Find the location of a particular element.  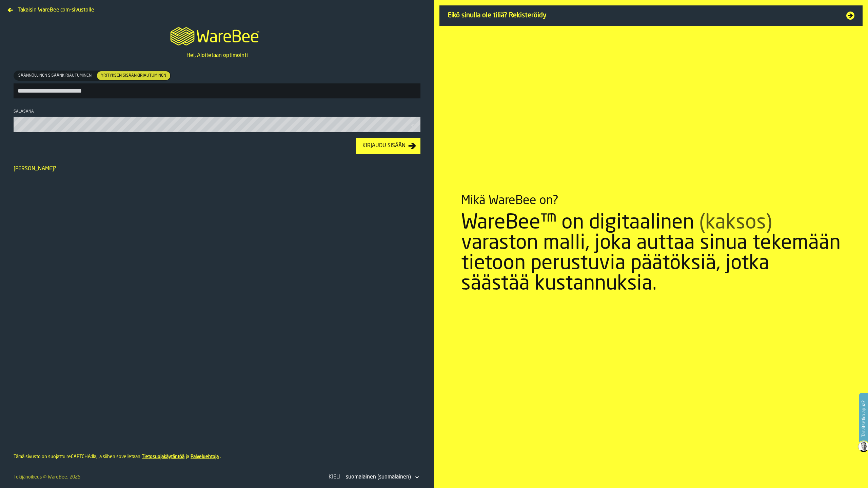

div: KieliDropdownMenuValue-fi-FI is located at coordinates (373, 477).